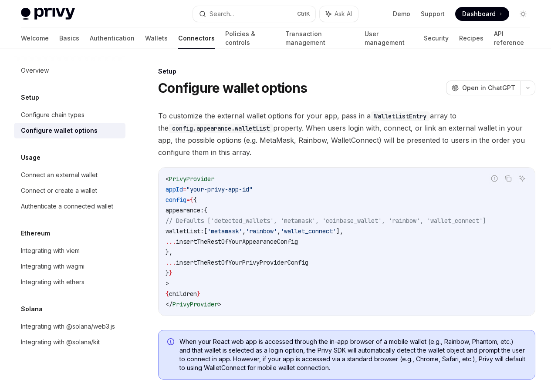 The width and height of the screenshot is (551, 380). I want to click on span: appId, so click(174, 189).